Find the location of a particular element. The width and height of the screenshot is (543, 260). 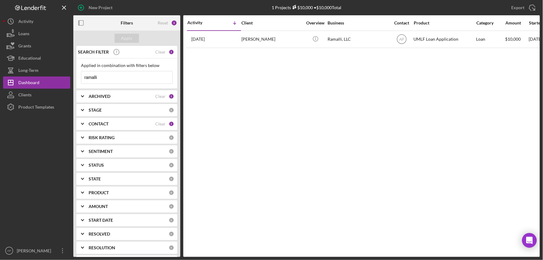

div: Applied in combination with filters below is located at coordinates (127, 65).